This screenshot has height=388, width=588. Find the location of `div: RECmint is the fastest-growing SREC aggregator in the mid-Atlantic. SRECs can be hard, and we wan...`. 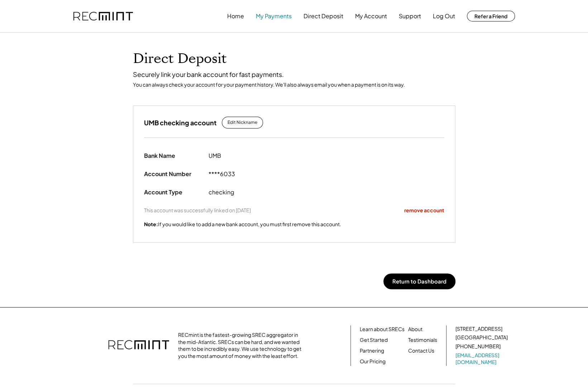

div: RECmint is the fastest-growing SREC aggregator in the mid-Atlantic. SRECs can be hard, and we wan... is located at coordinates (241, 346).